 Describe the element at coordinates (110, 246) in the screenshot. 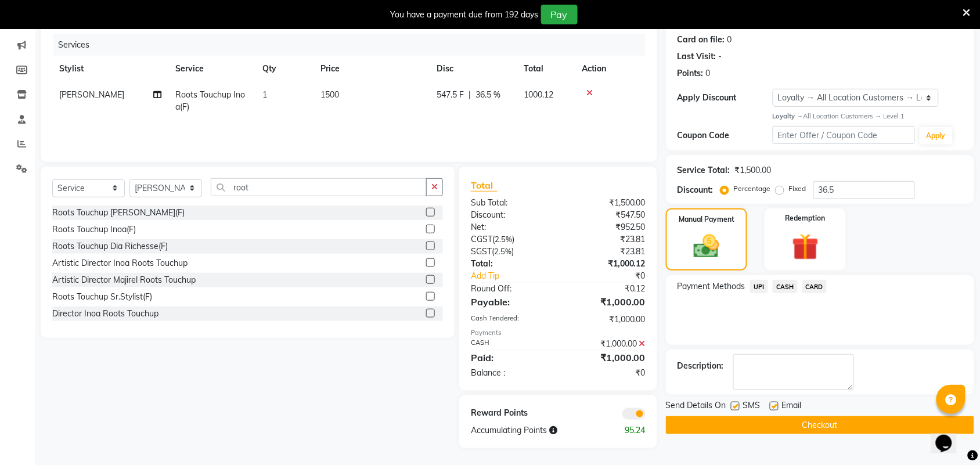

I see `div: Roots Touchup Dia Richesse(F)` at that location.